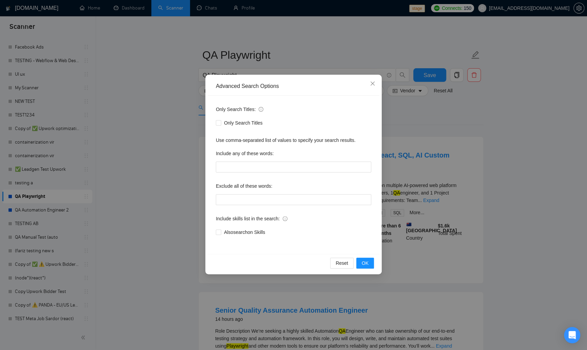 This screenshot has height=350, width=587. What do you see at coordinates (372, 83) in the screenshot?
I see `span: close` at bounding box center [372, 83].